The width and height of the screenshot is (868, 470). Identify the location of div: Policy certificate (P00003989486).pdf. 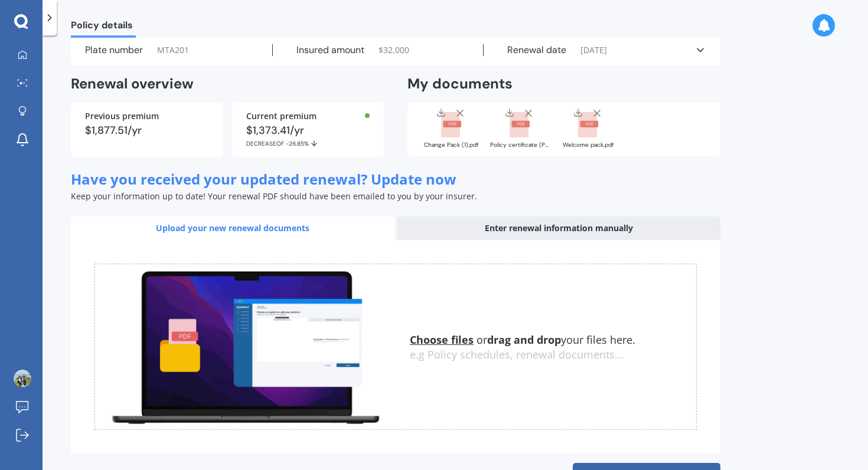
(520, 145).